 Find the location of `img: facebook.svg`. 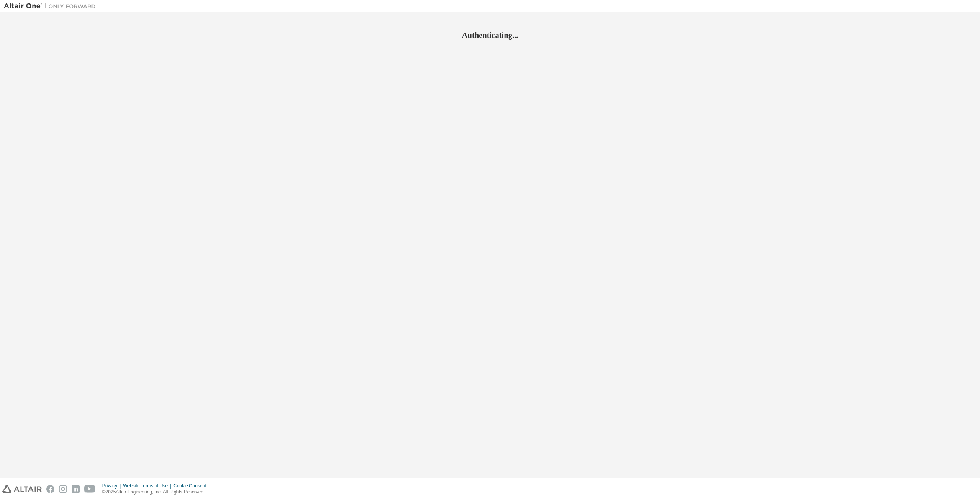

img: facebook.svg is located at coordinates (50, 488).